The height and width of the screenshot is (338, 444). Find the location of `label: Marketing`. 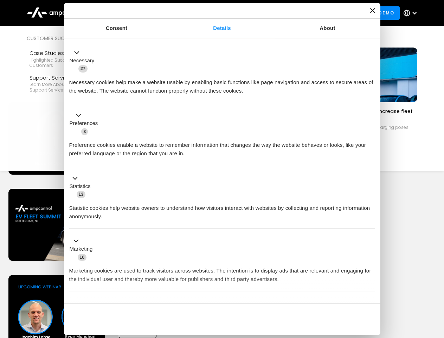

label: Marketing is located at coordinates (81, 249).